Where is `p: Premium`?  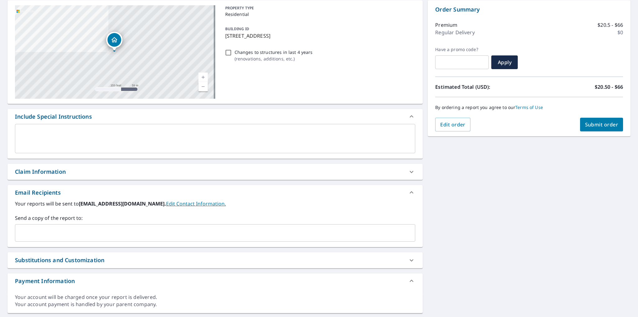 p: Premium is located at coordinates (446, 25).